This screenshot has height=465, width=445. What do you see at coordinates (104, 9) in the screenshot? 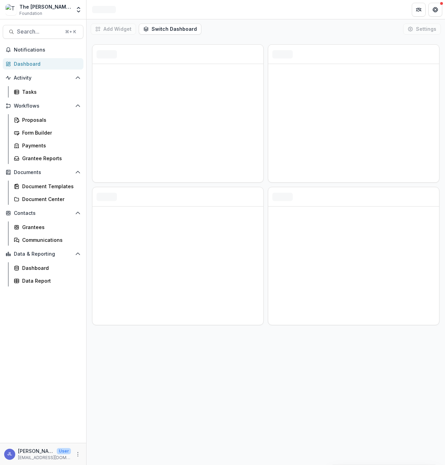
I see `nav: breadcrumb` at bounding box center [104, 9].